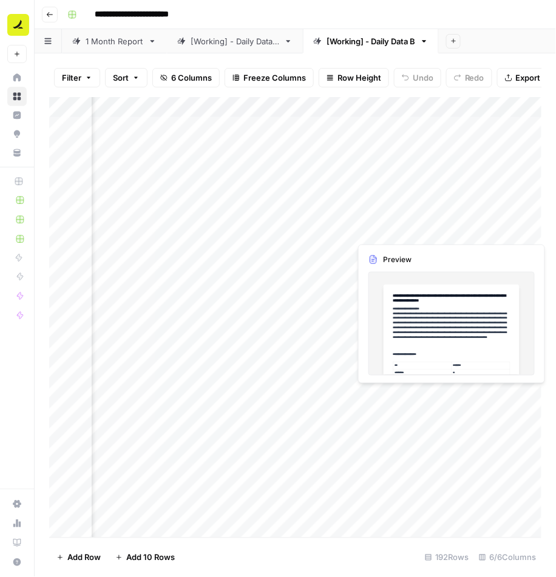 This screenshot has height=577, width=556. I want to click on span: Add 10 Rows, so click(150, 558).